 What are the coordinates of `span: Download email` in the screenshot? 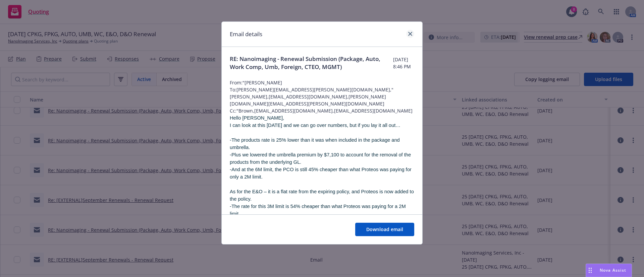 It's located at (385, 229).